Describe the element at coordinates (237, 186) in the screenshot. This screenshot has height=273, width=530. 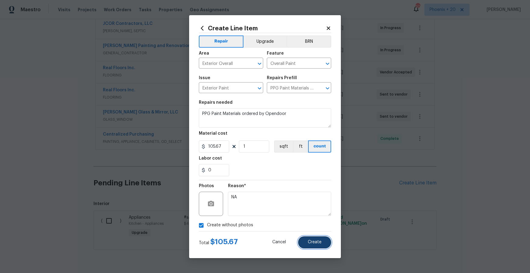
I see `h5: Reason*` at that location.